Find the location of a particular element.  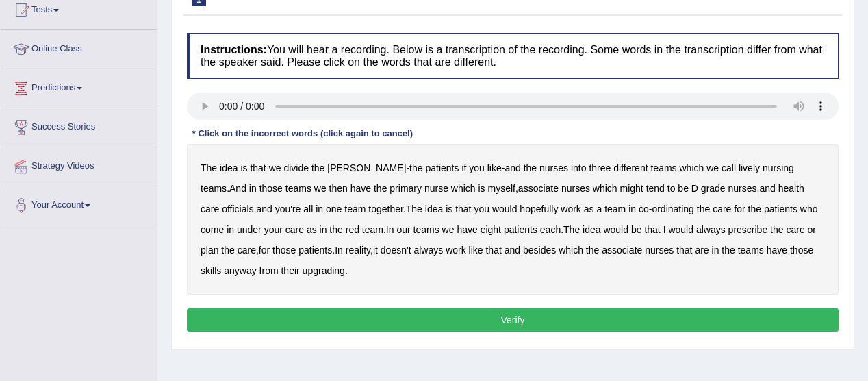

b: from is located at coordinates (269, 271).